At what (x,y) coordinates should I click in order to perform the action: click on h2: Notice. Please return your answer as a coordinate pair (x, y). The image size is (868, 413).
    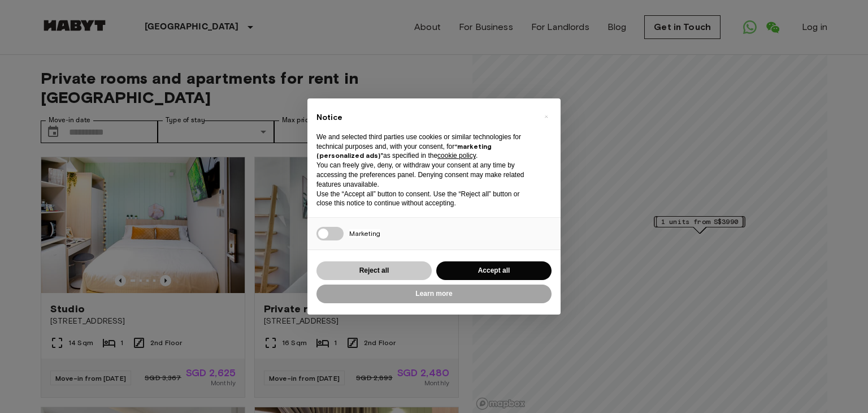
    Looking at the image, I should click on (425, 118).